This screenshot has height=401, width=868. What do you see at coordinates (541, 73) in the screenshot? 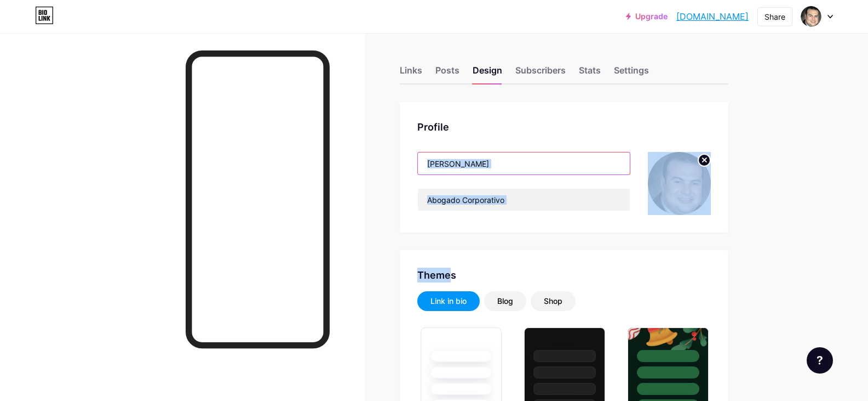
I see `div: Subscribers` at bounding box center [541, 73].